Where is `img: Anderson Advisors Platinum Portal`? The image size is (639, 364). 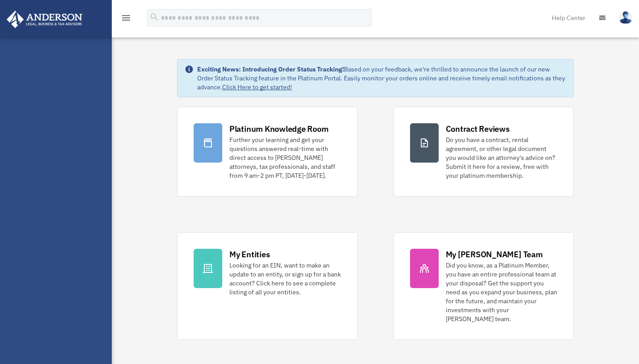 img: Anderson Advisors Platinum Portal is located at coordinates (44, 19).